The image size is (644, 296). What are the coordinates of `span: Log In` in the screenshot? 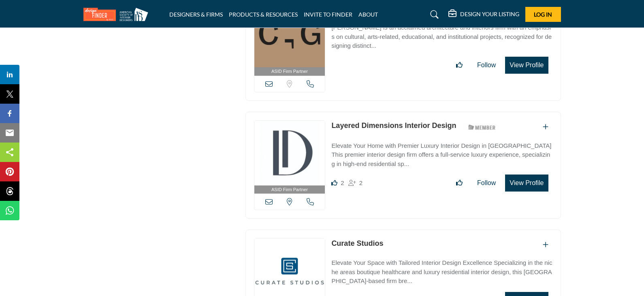 It's located at (543, 14).